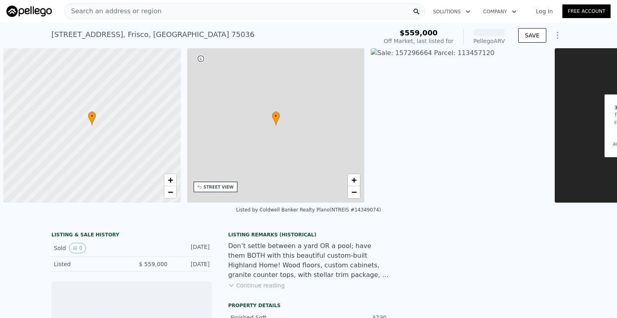  Describe the element at coordinates (558, 35) in the screenshot. I see `button: Show Options` at that location.